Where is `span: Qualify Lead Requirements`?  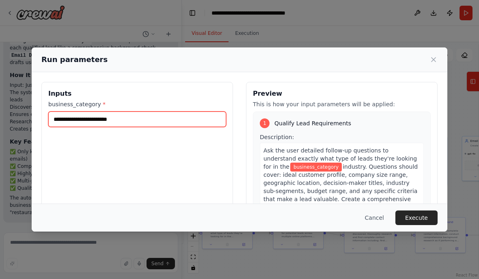 span: Qualify Lead Requirements is located at coordinates (312, 123).